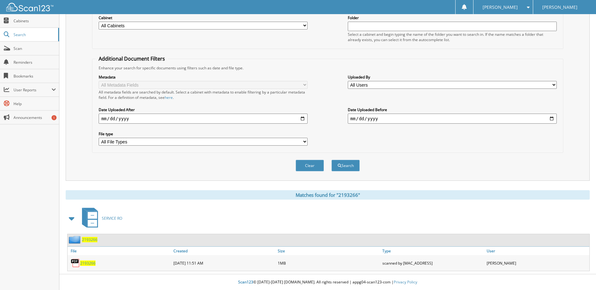 This screenshot has height=290, width=596. I want to click on span: Help, so click(35, 104).